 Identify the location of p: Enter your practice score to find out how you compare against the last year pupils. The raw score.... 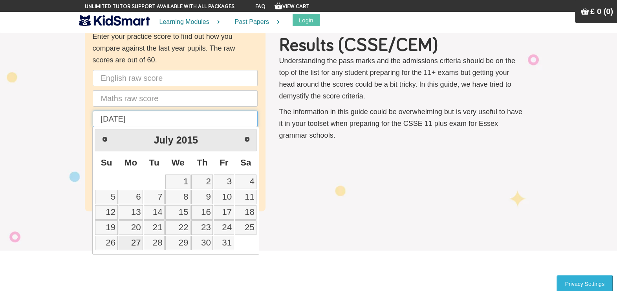
(175, 48).